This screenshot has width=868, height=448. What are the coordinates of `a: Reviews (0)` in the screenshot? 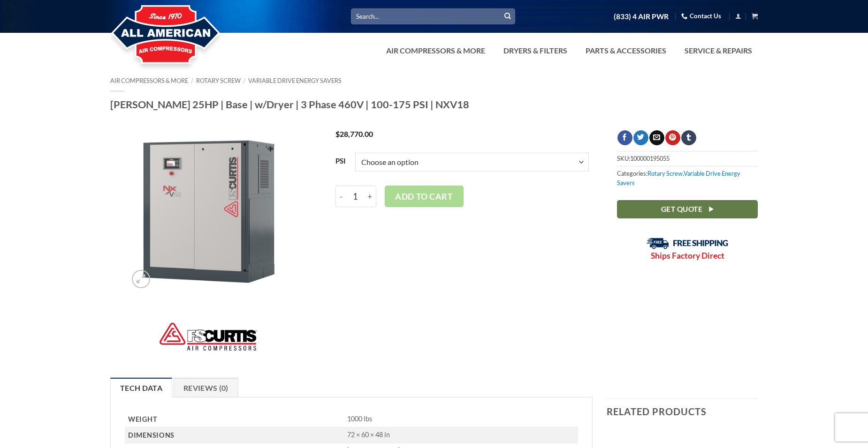 It's located at (206, 388).